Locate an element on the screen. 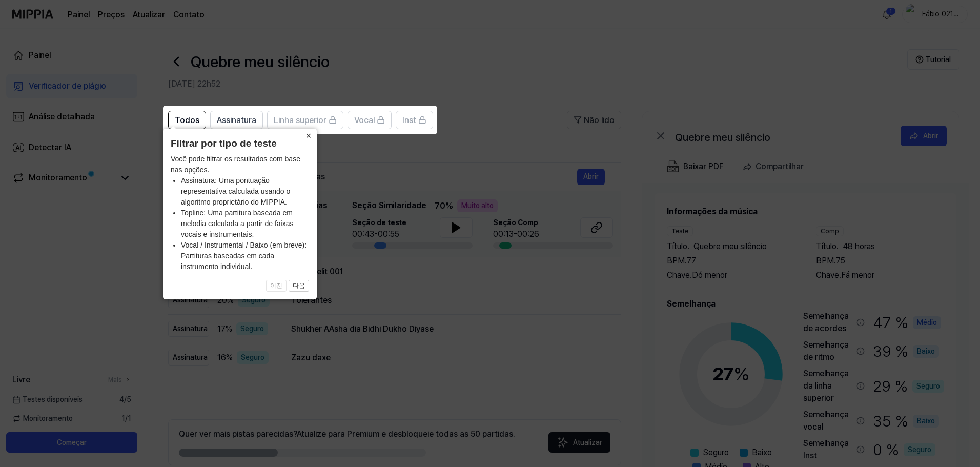  font: Assinatura: Uma pontuação representativa calculada usando o algoritmo proprietário do MIPPIA. is located at coordinates (235, 191).